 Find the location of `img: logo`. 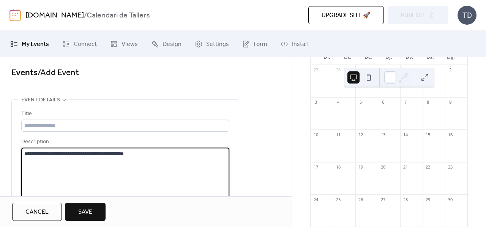

img: logo is located at coordinates (15, 15).